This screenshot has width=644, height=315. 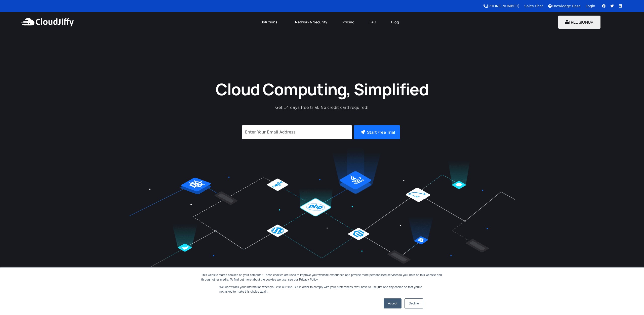 What do you see at coordinates (322, 108) in the screenshot?
I see `p: Get 14 days free trial. No credit card required!` at bounding box center [322, 108].